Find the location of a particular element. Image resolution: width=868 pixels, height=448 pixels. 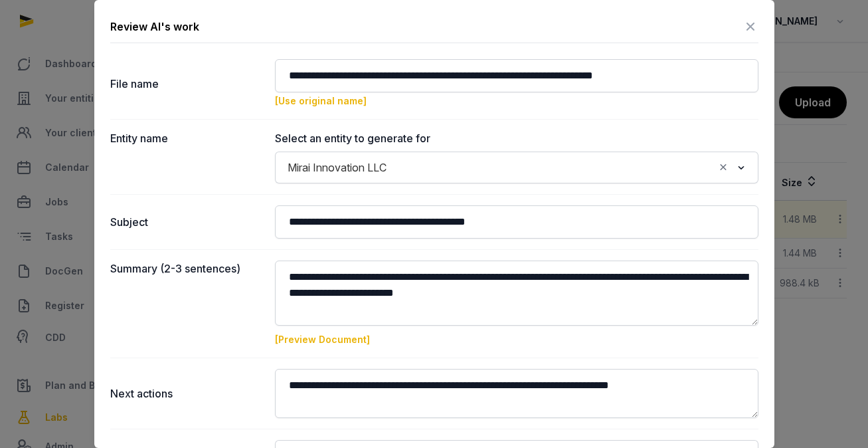

input: Search for option is located at coordinates (553, 168).